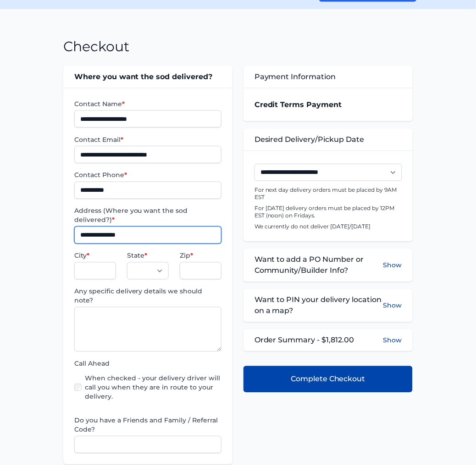  I want to click on span: Want to PIN your delivery location on a map?, so click(318, 306).